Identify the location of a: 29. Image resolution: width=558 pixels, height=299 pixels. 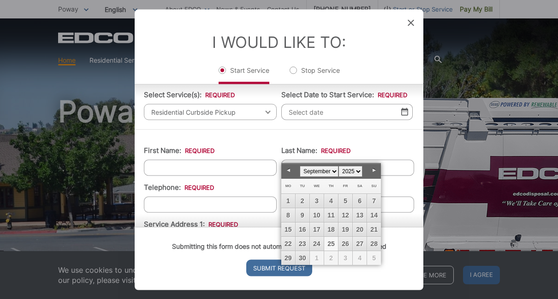
(288, 258).